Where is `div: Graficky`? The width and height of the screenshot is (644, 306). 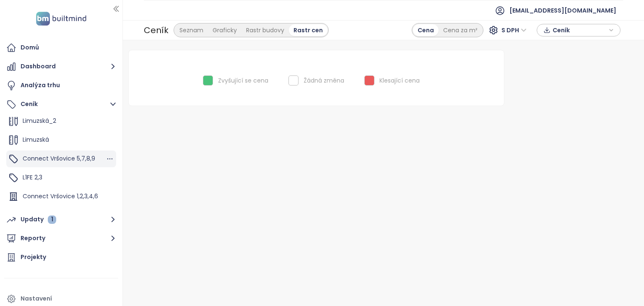
div: Graficky is located at coordinates (225, 30).